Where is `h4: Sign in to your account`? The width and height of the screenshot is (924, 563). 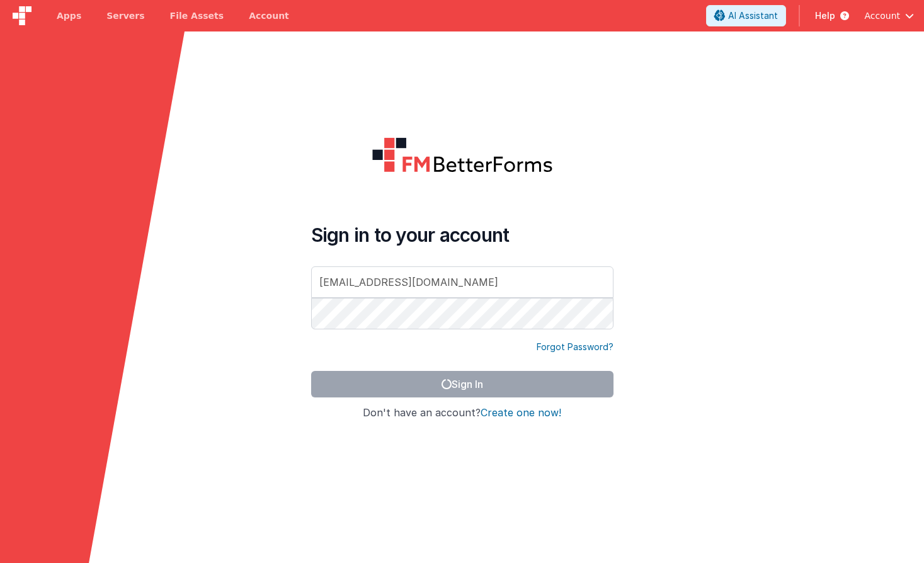 h4: Sign in to your account is located at coordinates (462, 235).